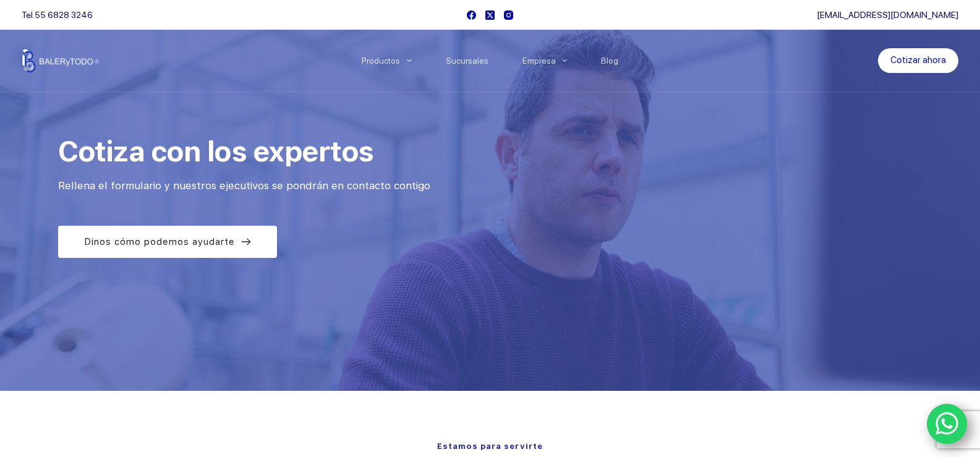  I want to click on span: Rellena el formulario y nuestros ejecutivos se pondrán en contacto contigo, so click(245, 185).